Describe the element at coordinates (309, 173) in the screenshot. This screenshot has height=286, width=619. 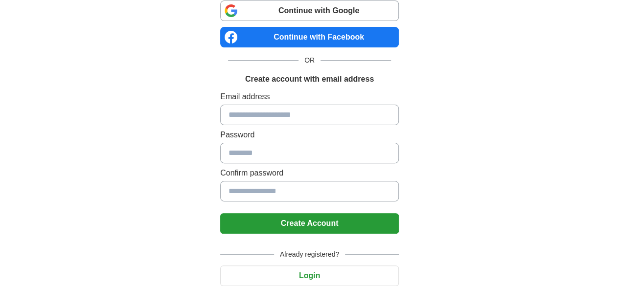
I see `label: Confirm password` at that location.